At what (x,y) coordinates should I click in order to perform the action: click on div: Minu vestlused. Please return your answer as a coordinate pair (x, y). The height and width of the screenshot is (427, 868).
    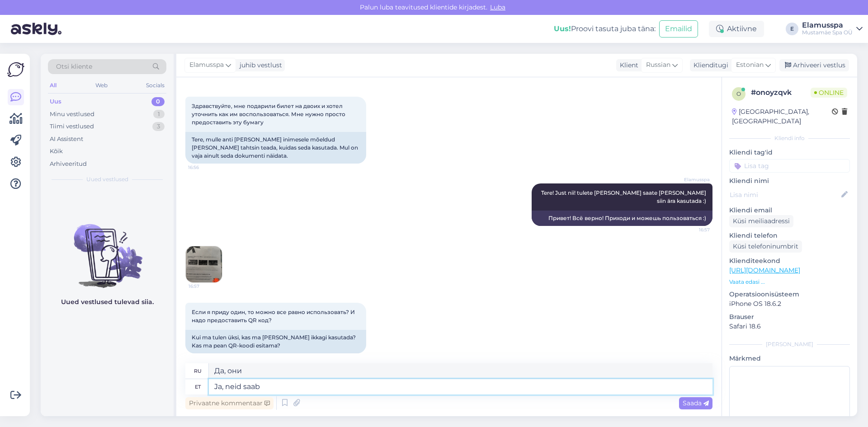
    Looking at the image, I should click on (72, 114).